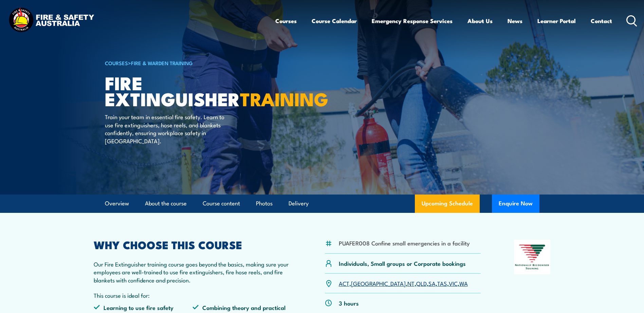 The width and height of the screenshot is (644, 313). I want to click on a: NT, so click(411, 283).